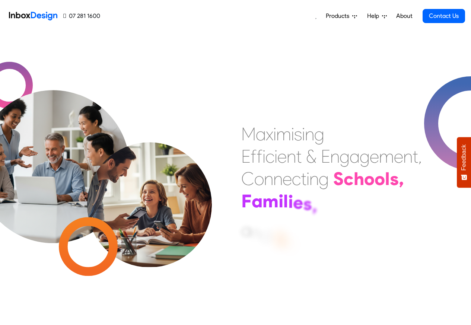  I want to click on span: Feedback, so click(463, 157).